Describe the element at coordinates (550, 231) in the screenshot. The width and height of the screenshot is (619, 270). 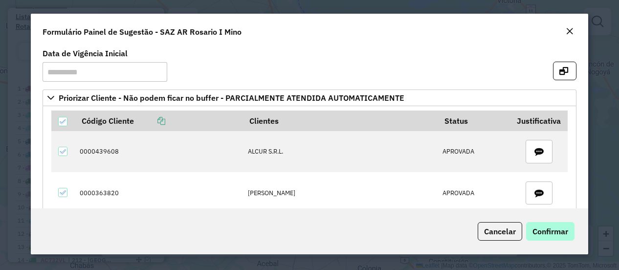
I see `span: Confirmar` at that location.